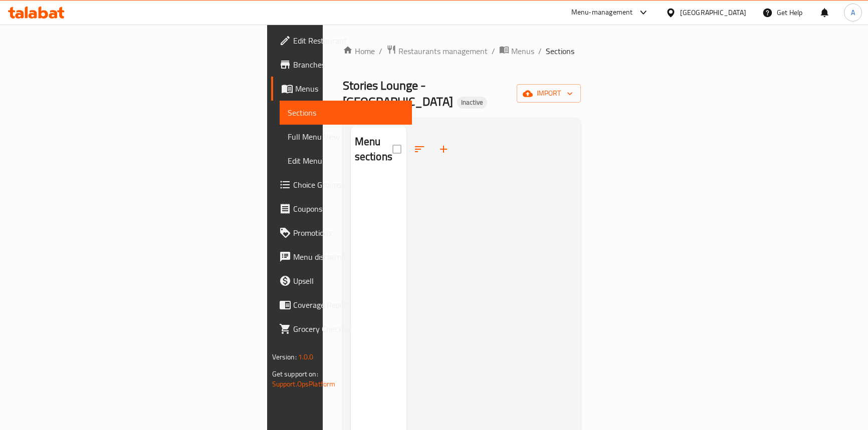 This screenshot has width=868, height=430. What do you see at coordinates (462, 51) in the screenshot?
I see `nav: breadcrumb` at bounding box center [462, 51].